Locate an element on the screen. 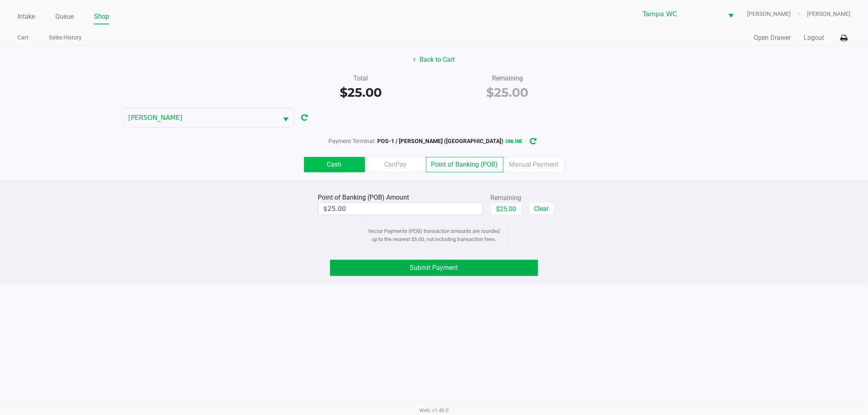  a: Cart is located at coordinates (23, 38).